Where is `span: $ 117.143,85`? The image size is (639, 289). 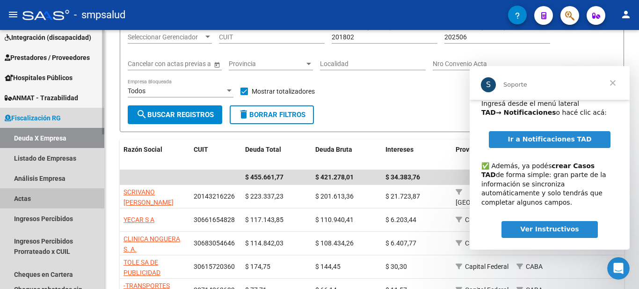 span: $ 117.143,85 is located at coordinates (264, 220).